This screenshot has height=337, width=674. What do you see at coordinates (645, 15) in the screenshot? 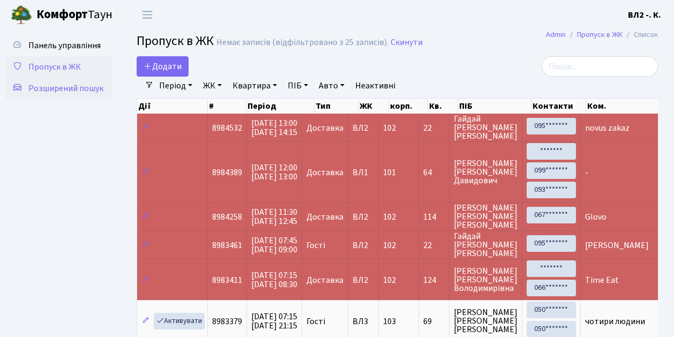
I see `a: ВЛ2 -. К.` at bounding box center [645, 15].